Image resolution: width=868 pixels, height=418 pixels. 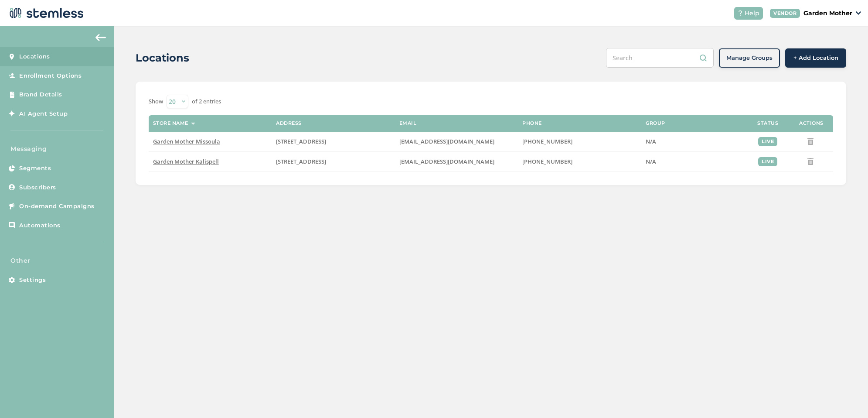 What do you see at coordinates (56, 206) in the screenshot?
I see `span: On-demand Campaigns` at bounding box center [56, 206].